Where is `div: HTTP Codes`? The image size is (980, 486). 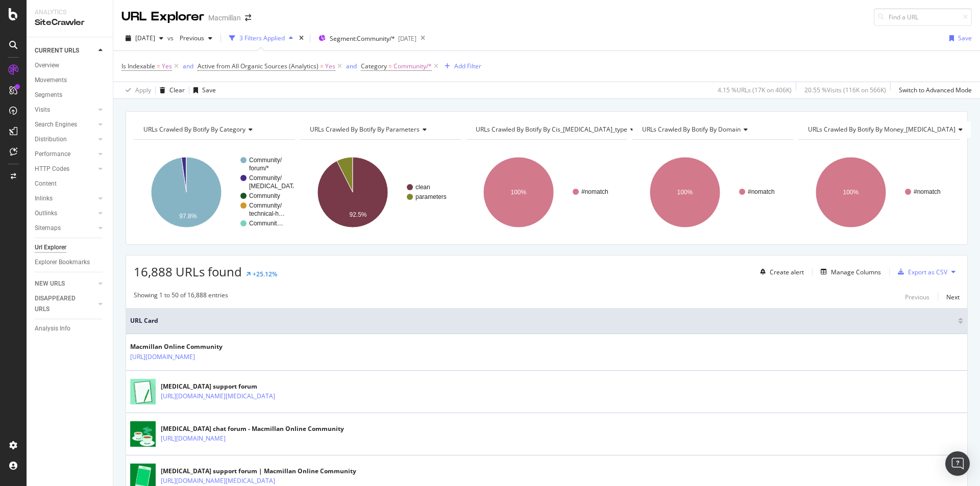 div: HTTP Codes is located at coordinates (52, 169).